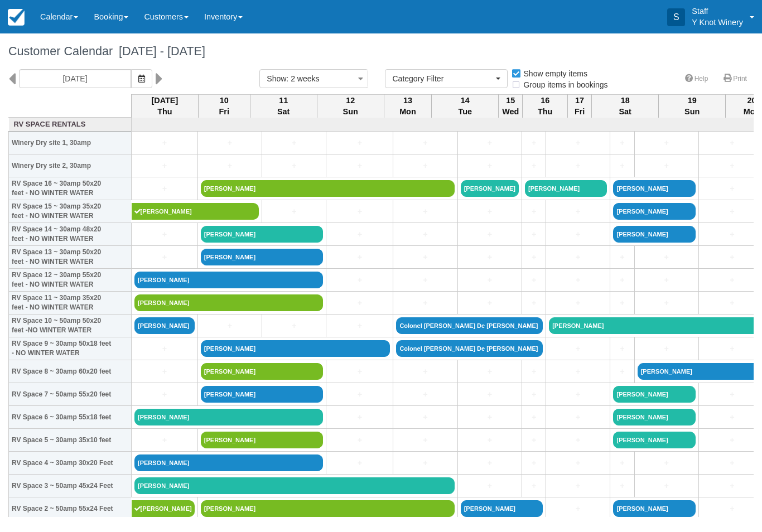  Describe the element at coordinates (447, 79) in the screenshot. I see `button: Category Filter` at that location.